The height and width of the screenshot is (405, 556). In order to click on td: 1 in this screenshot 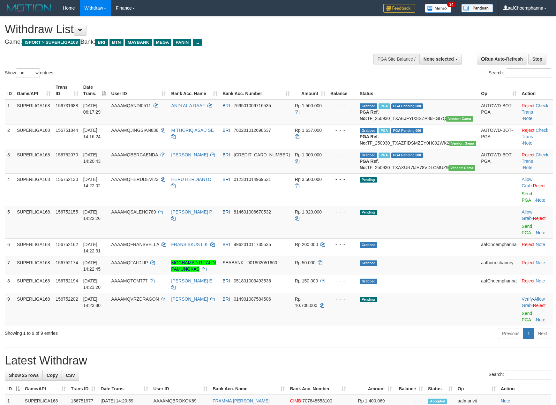, I will do `click(10, 112)`.